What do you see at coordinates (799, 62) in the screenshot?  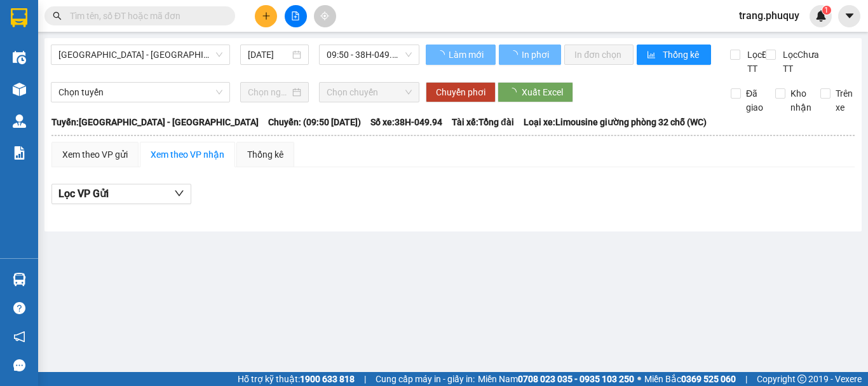 I see `span: Lọc Chưa TT` at bounding box center [799, 62].